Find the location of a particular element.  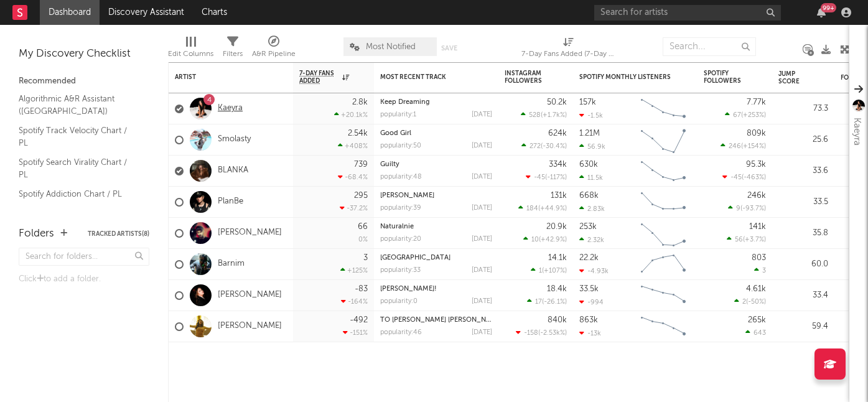

div: Spotify Monthly Listeners is located at coordinates (626, 77).